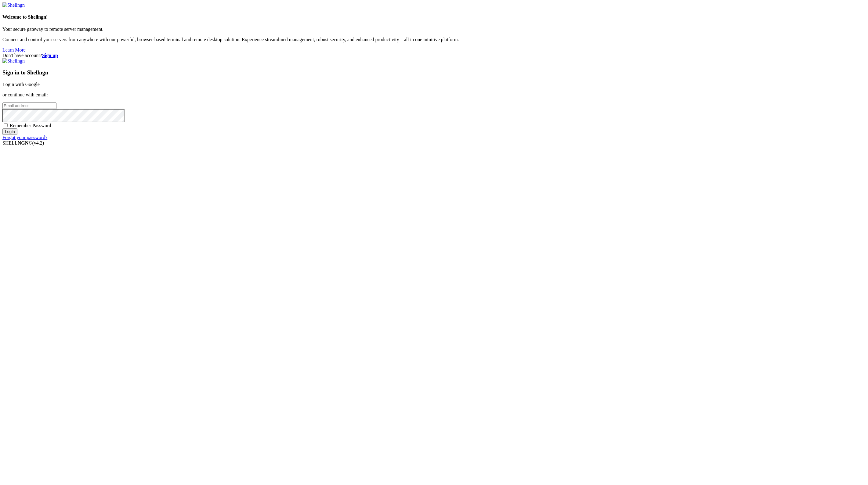 The image size is (868, 485). I want to click on span: 4.2.0, so click(38, 143).